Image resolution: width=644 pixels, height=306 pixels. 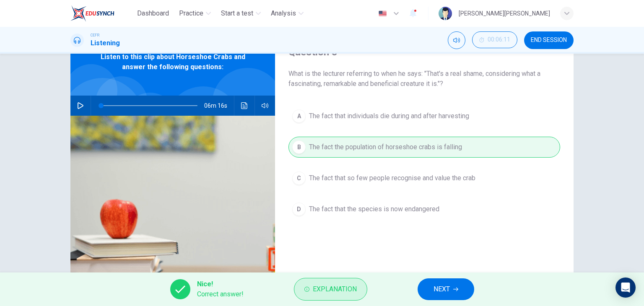 I want to click on div: Open Intercom Messenger, so click(x=626, y=287).